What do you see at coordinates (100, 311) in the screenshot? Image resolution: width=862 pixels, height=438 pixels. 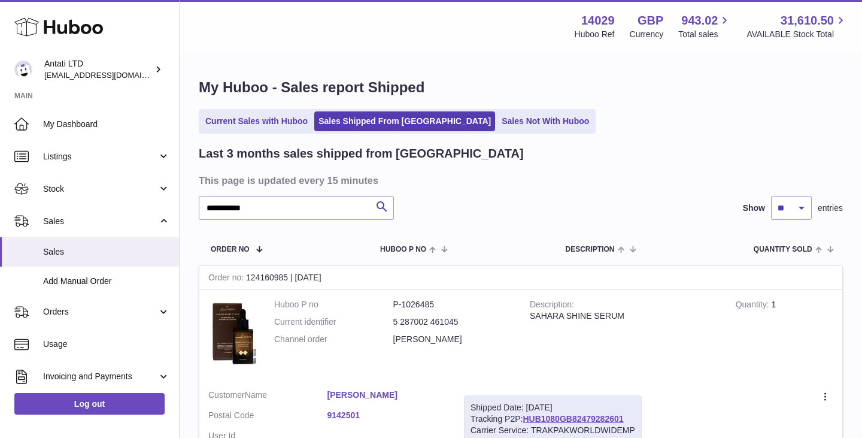 I see `span: Orders` at bounding box center [100, 311].